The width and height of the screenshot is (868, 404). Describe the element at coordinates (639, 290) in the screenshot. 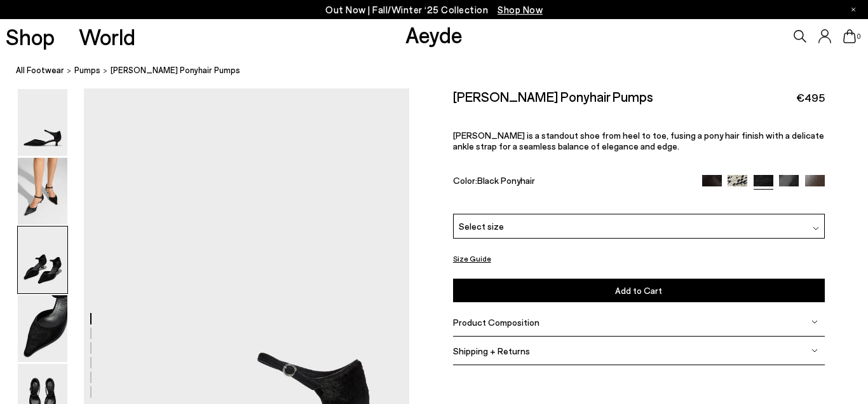

I see `button: Add to Cart` at that location.